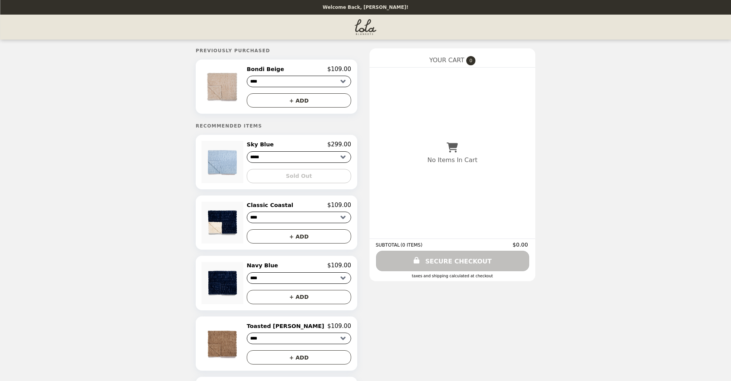 This screenshot has height=381, width=731. I want to click on img: Sky Blue, so click(223, 162).